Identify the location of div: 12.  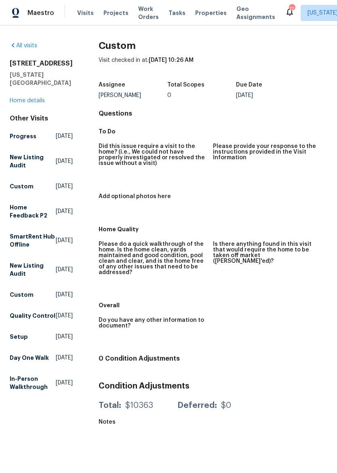
(292, 9).